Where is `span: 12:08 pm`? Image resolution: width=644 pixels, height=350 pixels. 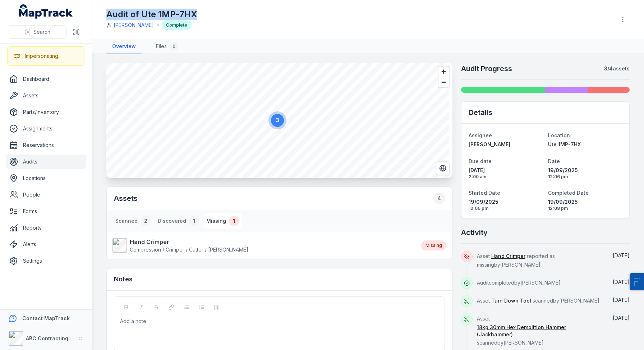 span: 12:08 pm is located at coordinates (585, 209).